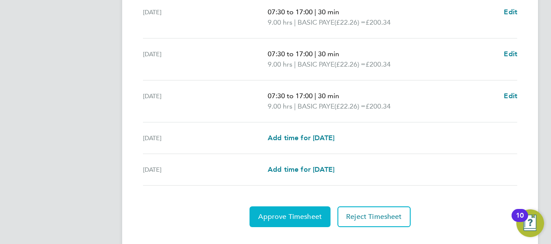 This screenshot has width=551, height=244. Describe the element at coordinates (520, 221) in the screenshot. I see `div: 10` at that location.